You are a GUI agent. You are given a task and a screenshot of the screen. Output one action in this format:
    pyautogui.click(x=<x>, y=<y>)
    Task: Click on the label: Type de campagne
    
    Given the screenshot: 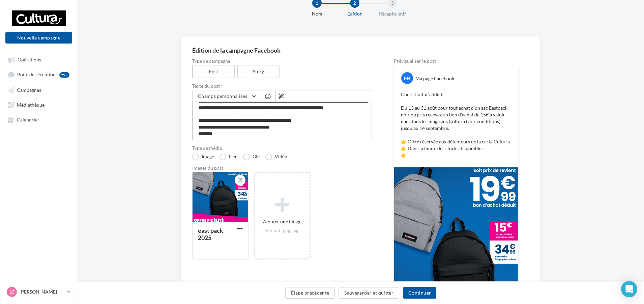 What is the action you would take?
    pyautogui.click(x=282, y=61)
    